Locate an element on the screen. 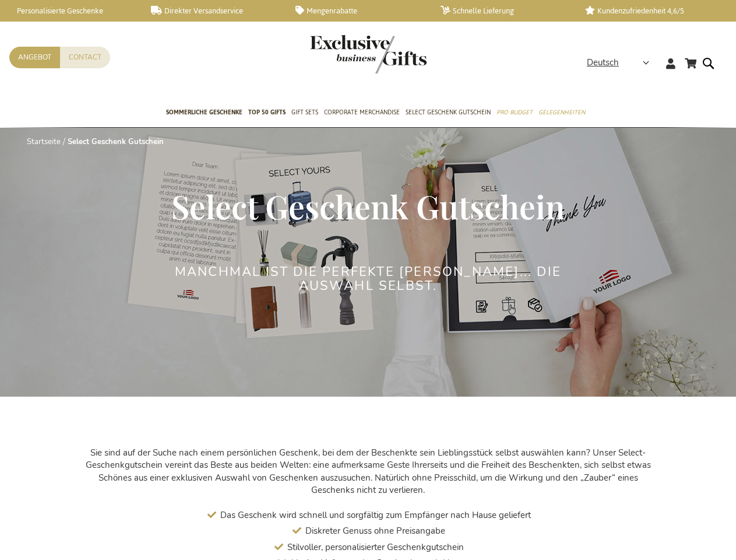 Image resolution: width=736 pixels, height=560 pixels. a: Personalisierte Geschenke is located at coordinates (69, 10).